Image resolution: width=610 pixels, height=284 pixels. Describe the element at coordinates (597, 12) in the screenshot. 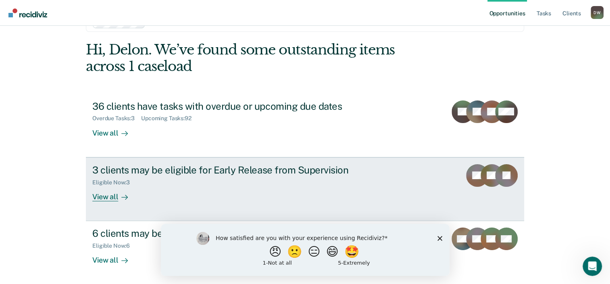

I see `div: D W` at that location.